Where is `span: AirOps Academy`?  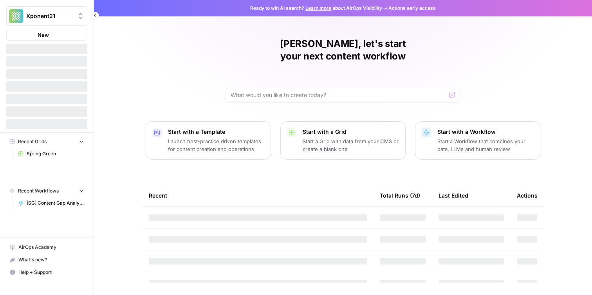
span: AirOps Academy is located at coordinates (51, 247).